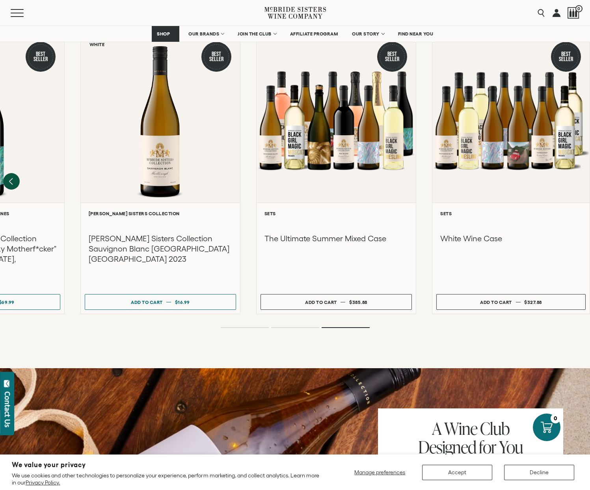 The height and width of the screenshot is (490, 590). Describe the element at coordinates (7, 409) in the screenshot. I see `div: Contact Us` at that location.